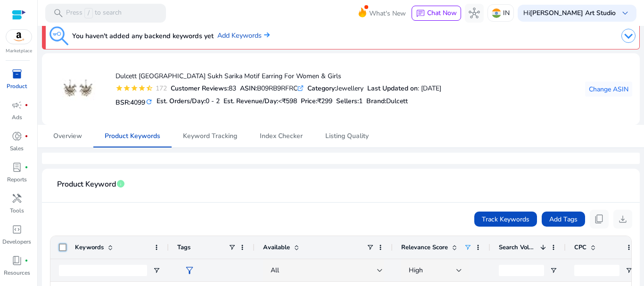 The height and width of the screenshot is (286, 644). I want to click on p: Developers, so click(17, 242).